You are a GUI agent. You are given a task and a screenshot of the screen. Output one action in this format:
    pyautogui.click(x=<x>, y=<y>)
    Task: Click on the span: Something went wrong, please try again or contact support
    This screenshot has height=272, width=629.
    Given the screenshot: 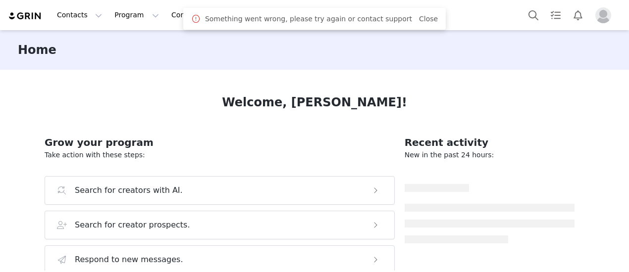 What is the action you would take?
    pyautogui.click(x=309, y=19)
    